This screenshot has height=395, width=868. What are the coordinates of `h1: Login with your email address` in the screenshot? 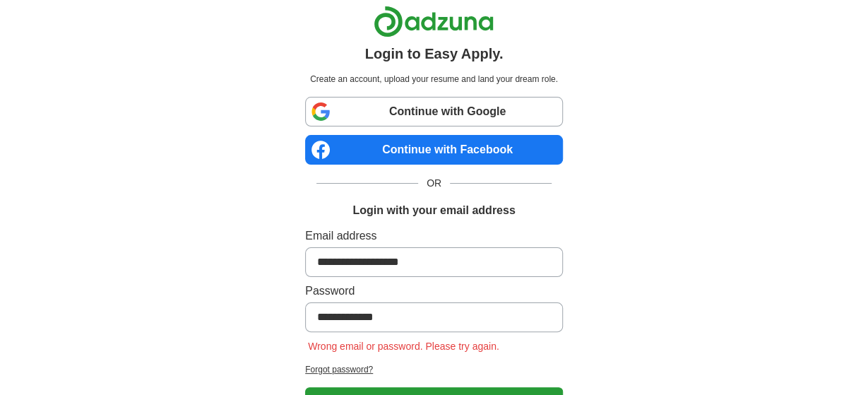 It's located at (434, 211).